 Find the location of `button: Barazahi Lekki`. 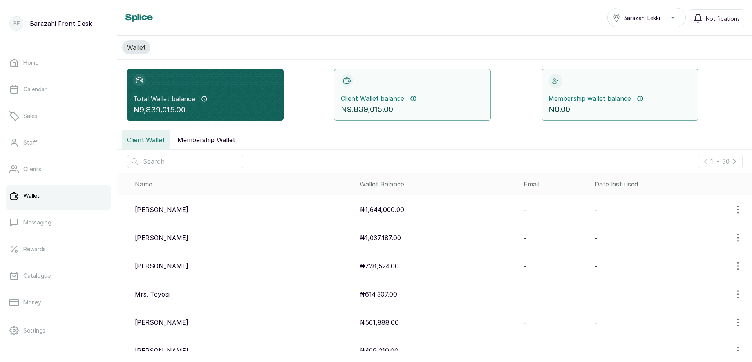

button: Barazahi Lekki is located at coordinates (647, 18).